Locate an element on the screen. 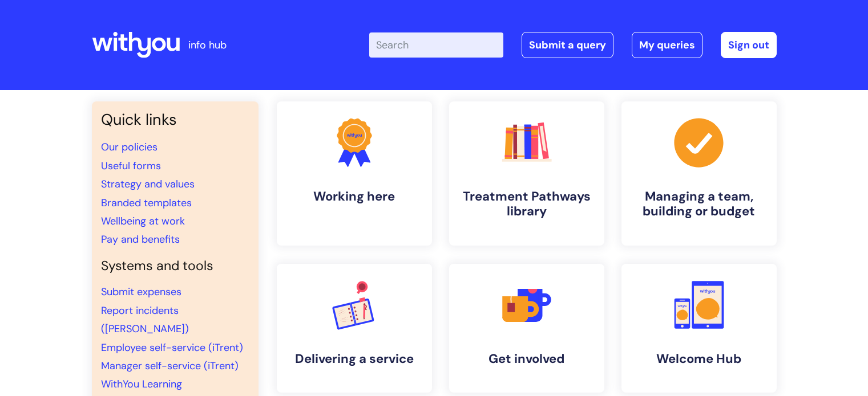  a: Useful forms is located at coordinates (131, 166).